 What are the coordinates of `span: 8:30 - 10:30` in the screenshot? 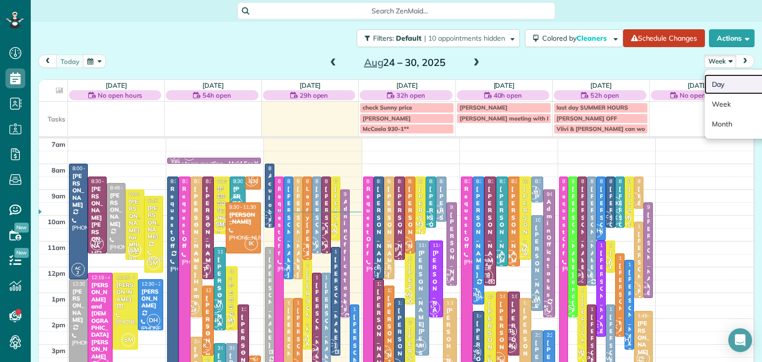 It's located at (632, 181).